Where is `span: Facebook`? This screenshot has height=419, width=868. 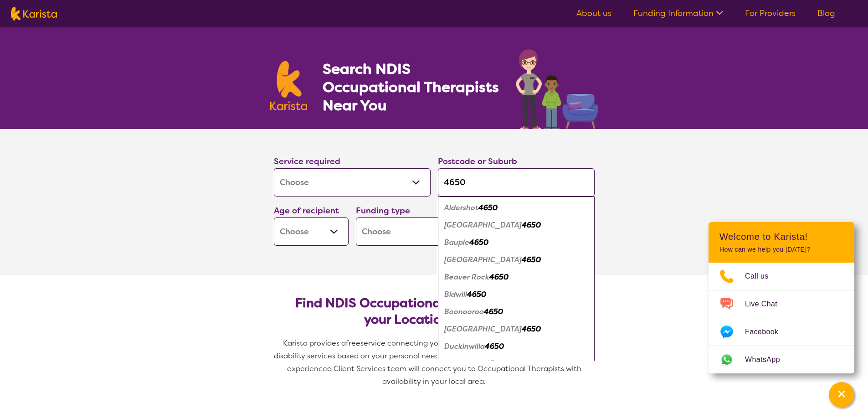 span: Facebook is located at coordinates (767, 332).